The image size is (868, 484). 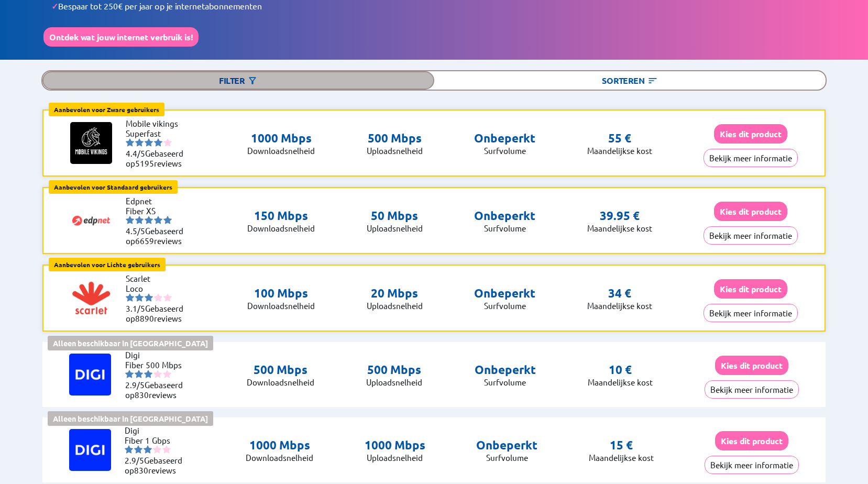 What do you see at coordinates (145, 240) in the screenshot?
I see `span: 6659` at bounding box center [145, 240].